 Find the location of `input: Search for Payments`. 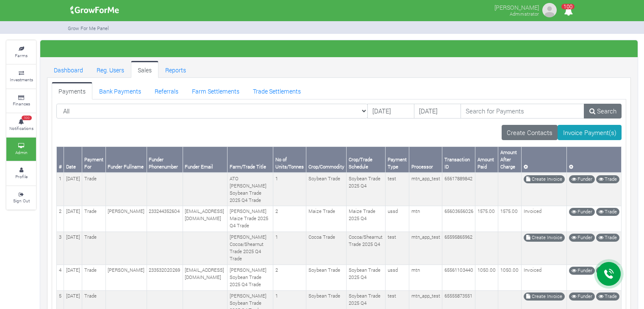

input: Search for Payments is located at coordinates (522, 112).